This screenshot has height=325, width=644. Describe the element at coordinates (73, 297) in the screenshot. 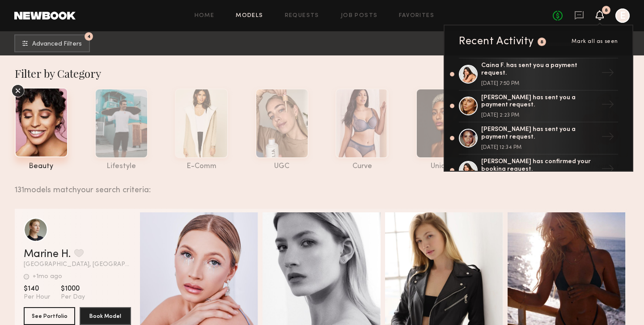

I see `span: Per Day` at that location.